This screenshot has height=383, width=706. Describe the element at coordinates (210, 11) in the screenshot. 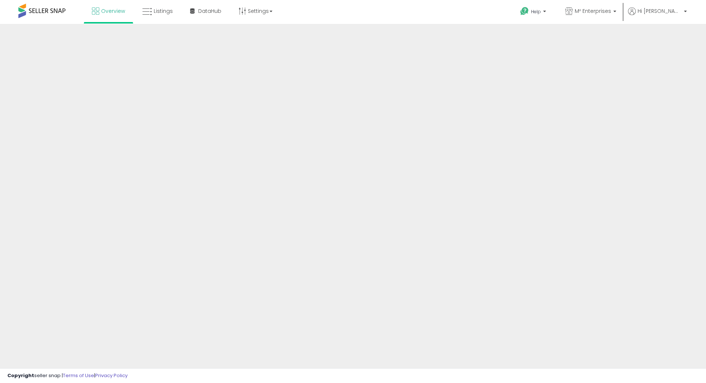

I see `span: DataHub` at that location.